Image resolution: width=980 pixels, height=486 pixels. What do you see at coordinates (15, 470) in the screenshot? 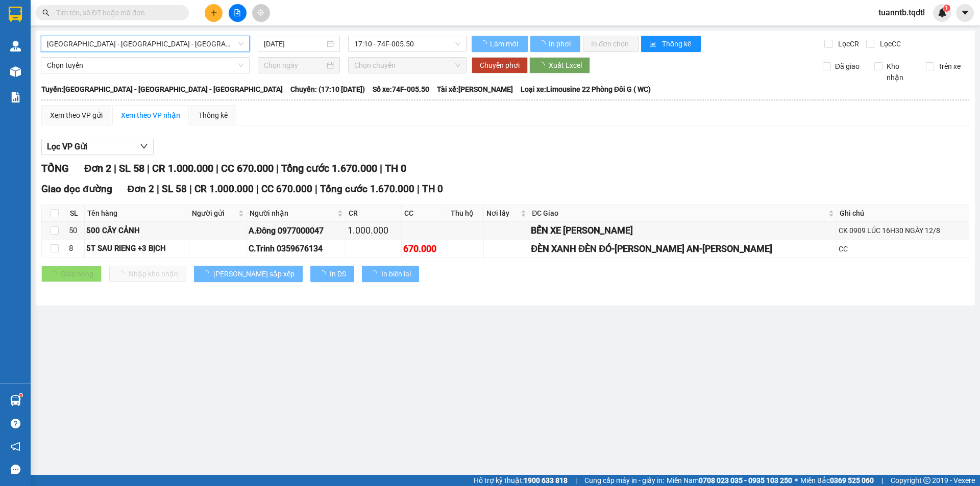
I see `span: message` at bounding box center [15, 470].